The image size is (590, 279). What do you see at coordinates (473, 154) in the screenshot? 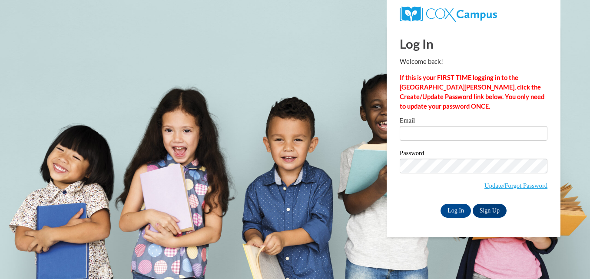
I see `label: Password` at bounding box center [473, 154].